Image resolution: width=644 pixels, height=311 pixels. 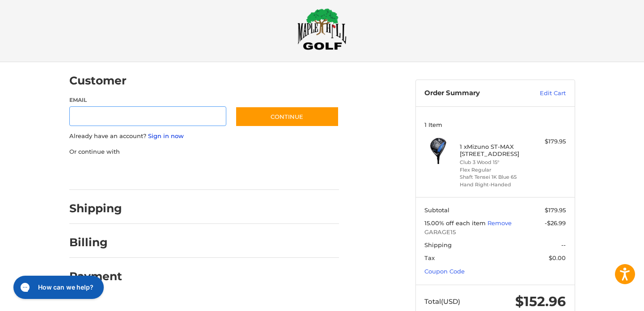 I want to click on h2: Payment, so click(x=95, y=276).